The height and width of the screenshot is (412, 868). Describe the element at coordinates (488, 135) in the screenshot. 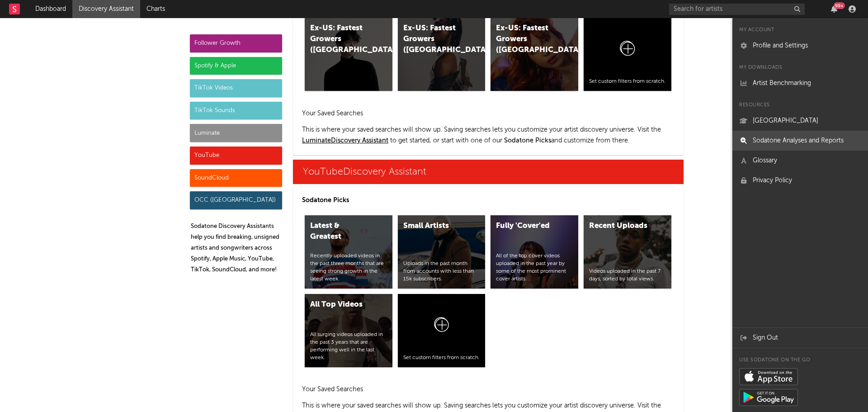

I see `p: This is where your saved searches will show up. Saving searches lets you customize your artist di...` at that location.